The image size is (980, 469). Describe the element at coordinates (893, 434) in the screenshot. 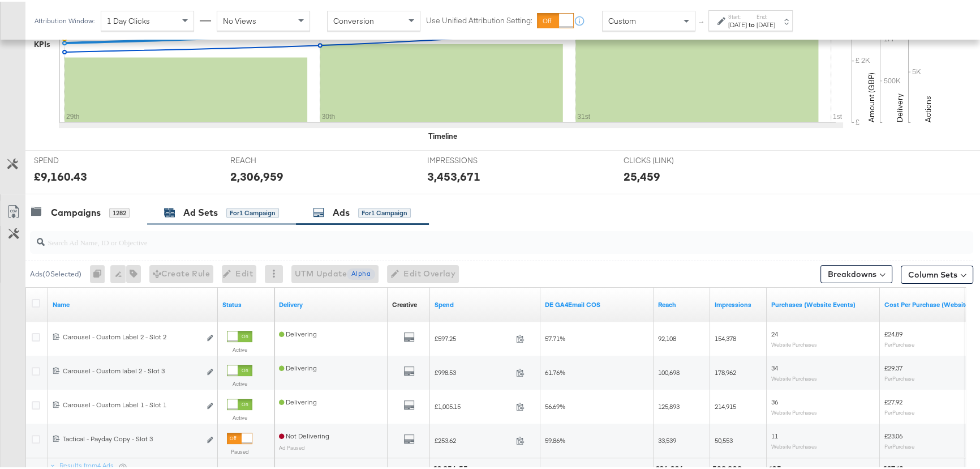

I see `span: £23.06` at that location.